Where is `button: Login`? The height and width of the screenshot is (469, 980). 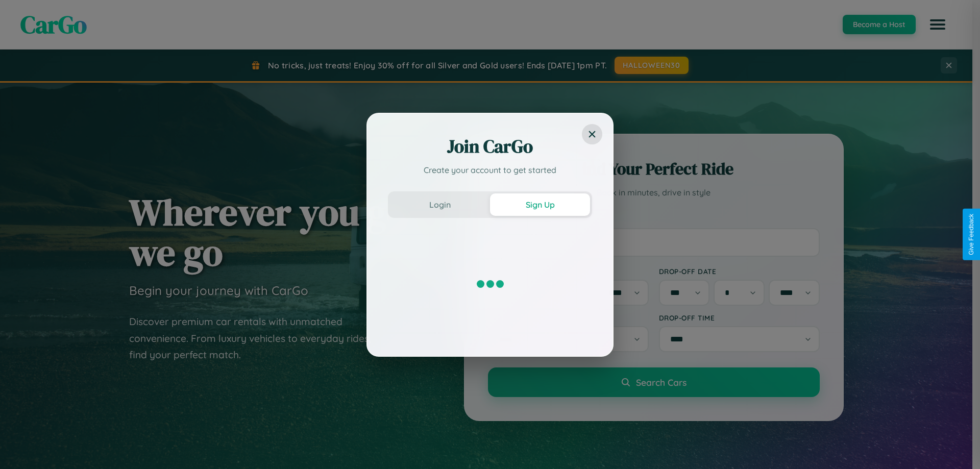 button: Login is located at coordinates (440, 205).